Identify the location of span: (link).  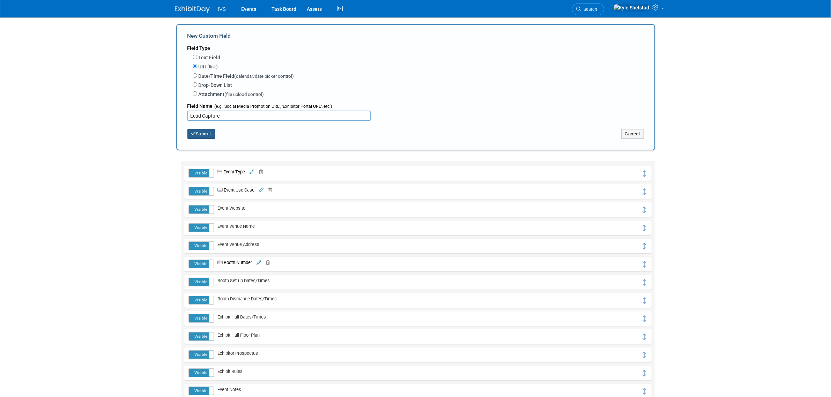
(213, 67).